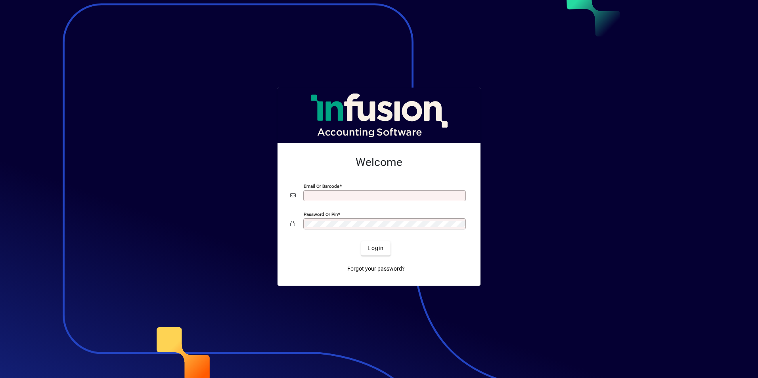 This screenshot has width=758, height=378. What do you see at coordinates (376, 249) in the screenshot?
I see `button: Login` at bounding box center [376, 249].